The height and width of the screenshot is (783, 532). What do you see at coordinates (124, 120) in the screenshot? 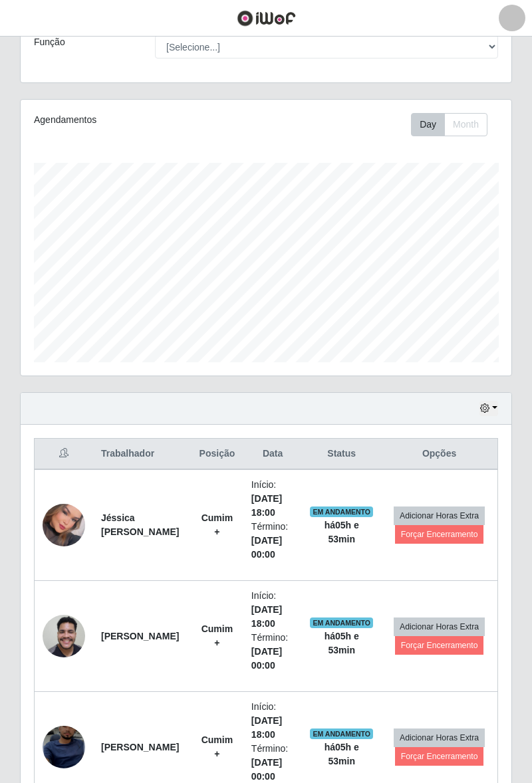
I see `div: Agendamentos` at bounding box center [124, 120].